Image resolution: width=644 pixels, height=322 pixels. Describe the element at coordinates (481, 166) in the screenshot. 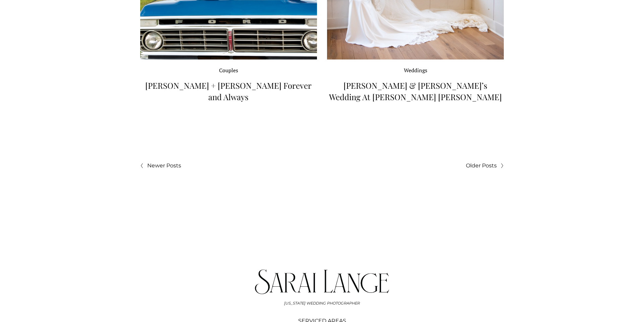

I see `span: Older Posts` at that location.